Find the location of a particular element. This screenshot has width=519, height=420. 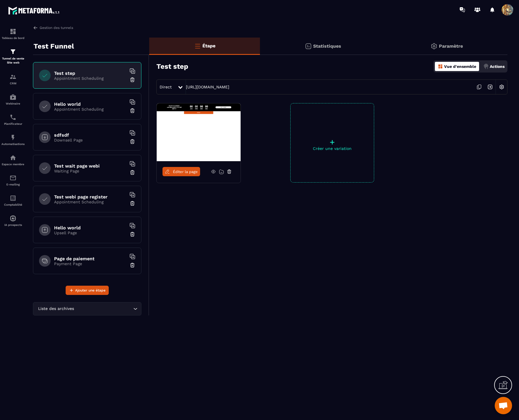

a: automationsautomationsAutomatisations is located at coordinates (13, 140).